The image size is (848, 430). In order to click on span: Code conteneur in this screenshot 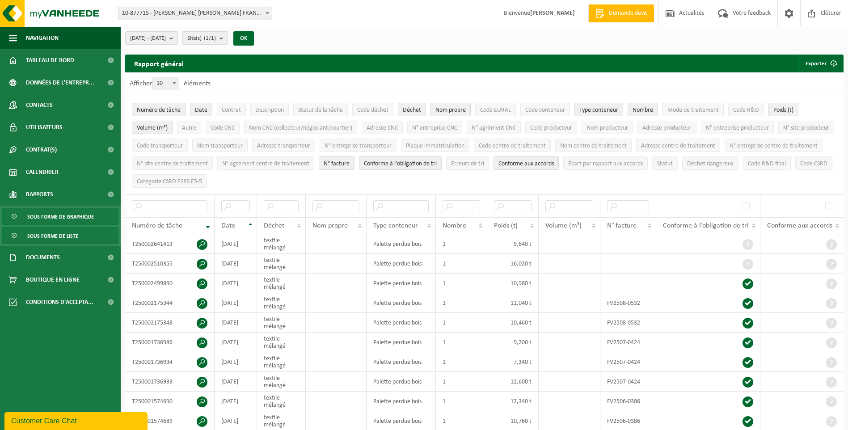, I will do `click(545, 110)`.